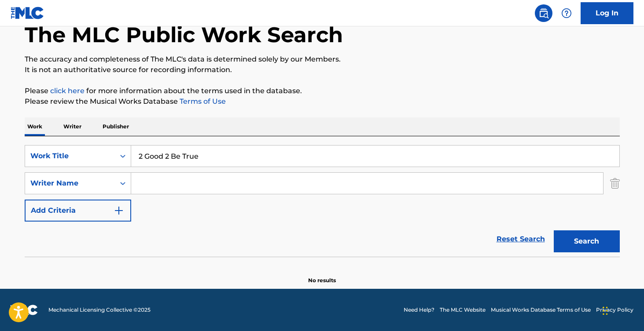  I want to click on form: Search Form, so click(322, 201).